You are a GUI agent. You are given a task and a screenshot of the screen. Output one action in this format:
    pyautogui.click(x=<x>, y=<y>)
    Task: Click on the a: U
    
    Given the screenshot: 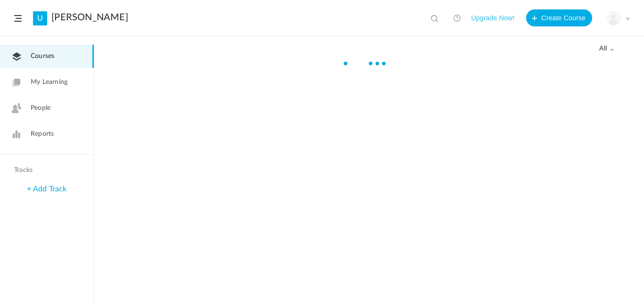 What is the action you would take?
    pyautogui.click(x=40, y=18)
    